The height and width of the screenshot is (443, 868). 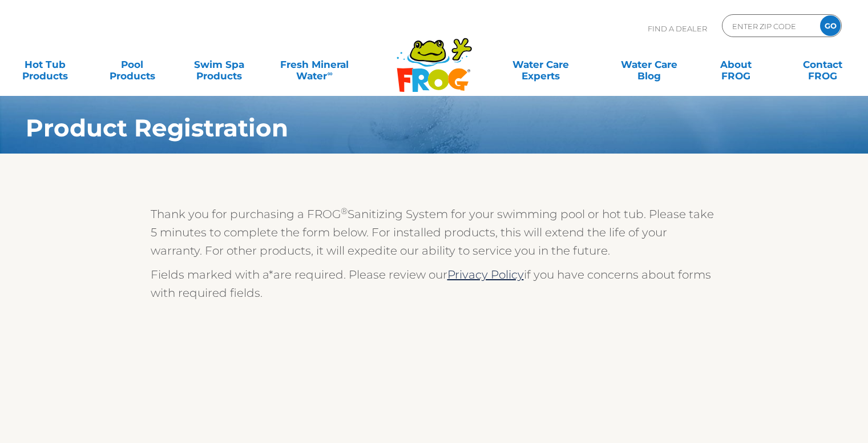 What do you see at coordinates (677, 28) in the screenshot?
I see `p: Find A Dealer` at bounding box center [677, 28].